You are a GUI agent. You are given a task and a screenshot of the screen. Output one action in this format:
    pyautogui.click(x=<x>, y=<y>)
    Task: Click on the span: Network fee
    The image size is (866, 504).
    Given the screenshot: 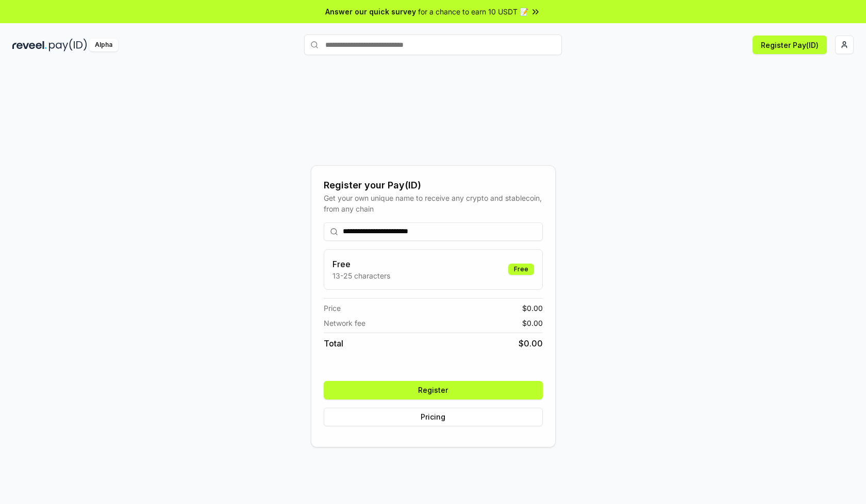 What is the action you would take?
    pyautogui.click(x=344, y=323)
    